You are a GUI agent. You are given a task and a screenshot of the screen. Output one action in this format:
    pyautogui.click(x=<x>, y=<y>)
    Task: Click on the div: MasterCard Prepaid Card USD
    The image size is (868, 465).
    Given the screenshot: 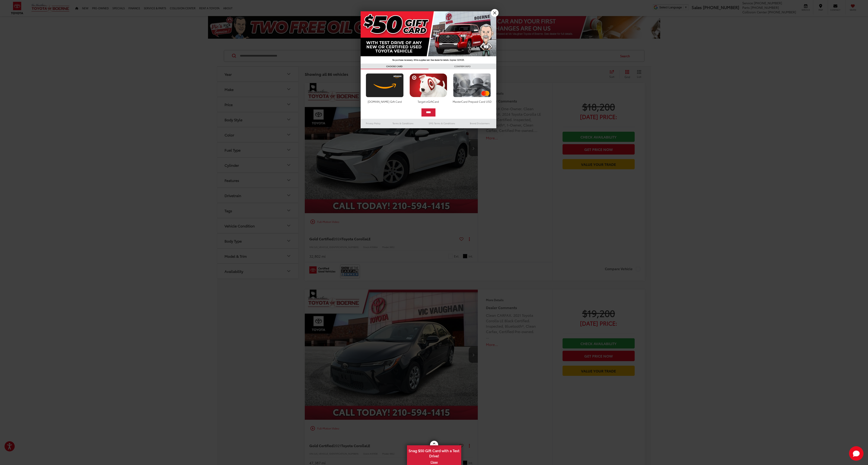 What is the action you would take?
    pyautogui.click(x=472, y=102)
    